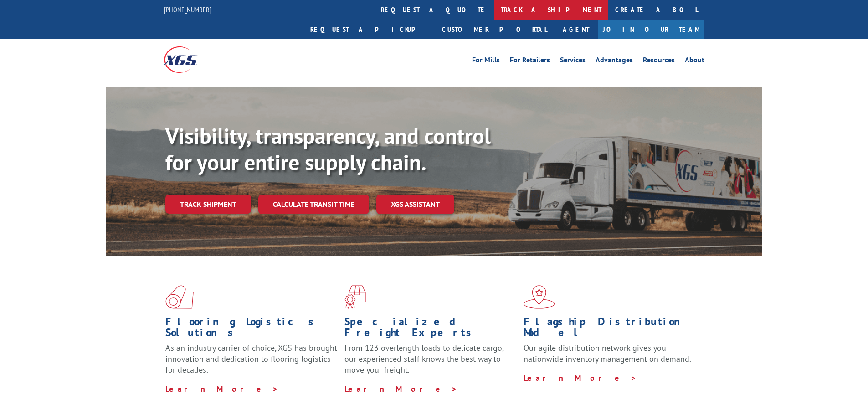 The image size is (868, 415). What do you see at coordinates (328, 149) in the screenshot?
I see `b: Visibility, transparency, and control for your entire supply chain.` at bounding box center [328, 149].